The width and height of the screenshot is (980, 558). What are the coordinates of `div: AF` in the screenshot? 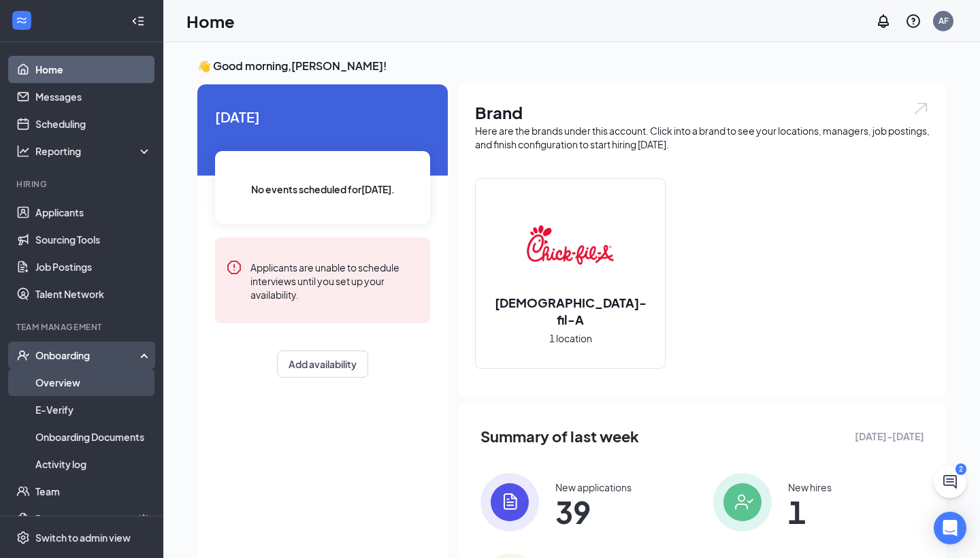 It's located at (943, 21).